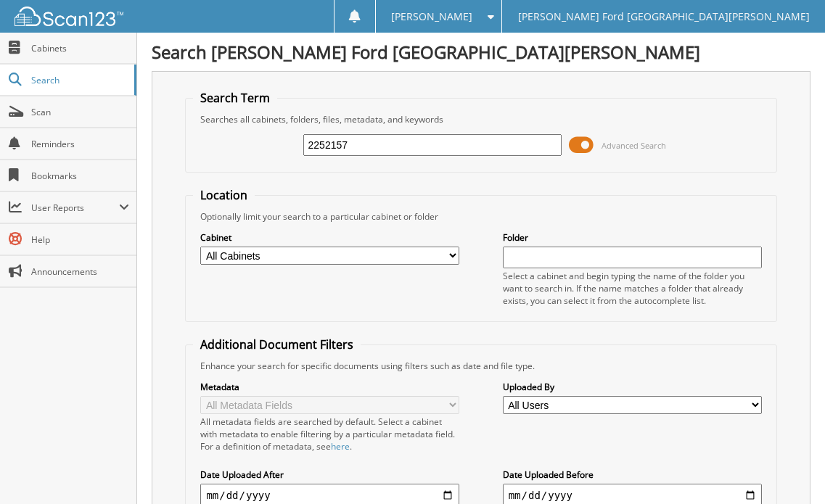 This screenshot has width=825, height=504. I want to click on span: User Reports, so click(75, 207).